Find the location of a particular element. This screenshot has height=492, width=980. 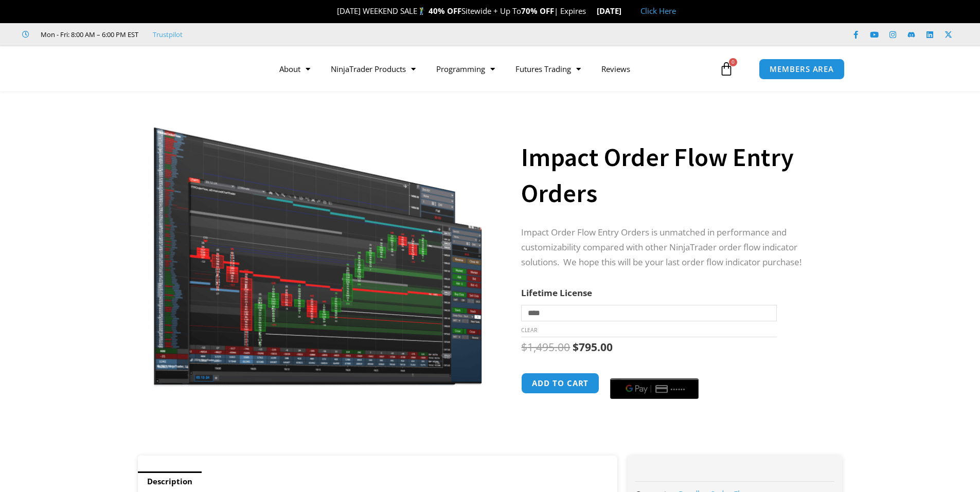

a: About is located at coordinates (295, 69).